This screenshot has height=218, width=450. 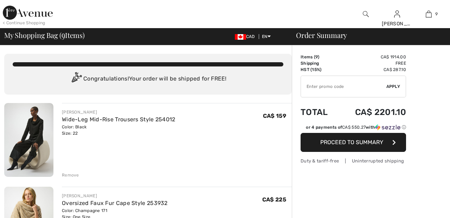 What do you see at coordinates (353, 142) in the screenshot?
I see `button: Proceed to Summary` at bounding box center [353, 142].